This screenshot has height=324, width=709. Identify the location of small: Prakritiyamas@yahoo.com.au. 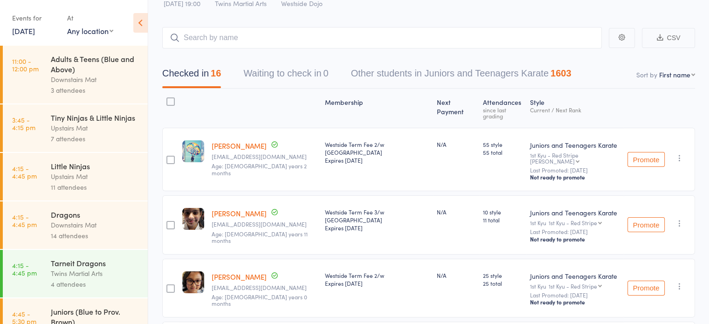
(264, 288).